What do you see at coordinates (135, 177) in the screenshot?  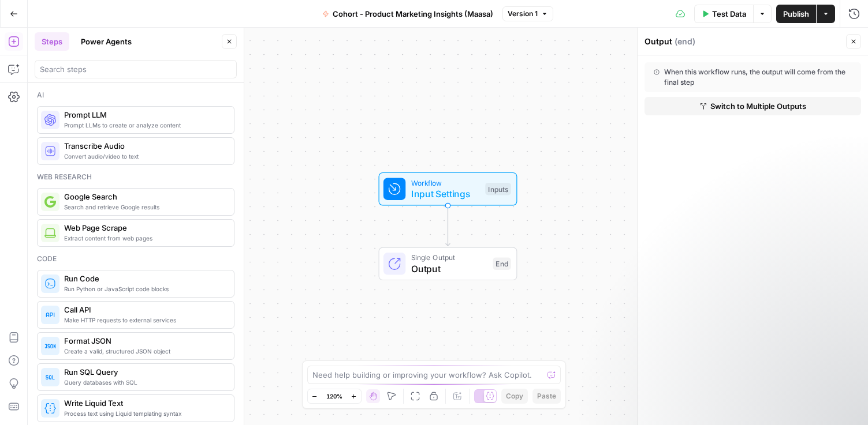 I see `div: Web research` at bounding box center [135, 177].